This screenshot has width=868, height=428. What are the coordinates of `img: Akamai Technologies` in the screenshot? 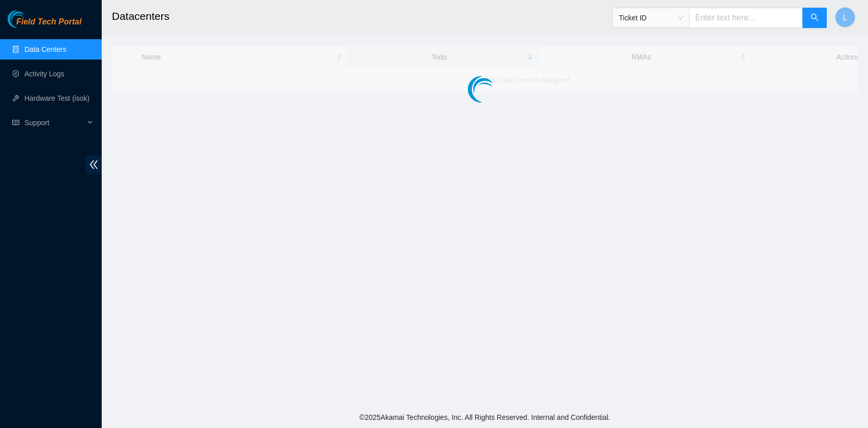 It's located at (29, 19).